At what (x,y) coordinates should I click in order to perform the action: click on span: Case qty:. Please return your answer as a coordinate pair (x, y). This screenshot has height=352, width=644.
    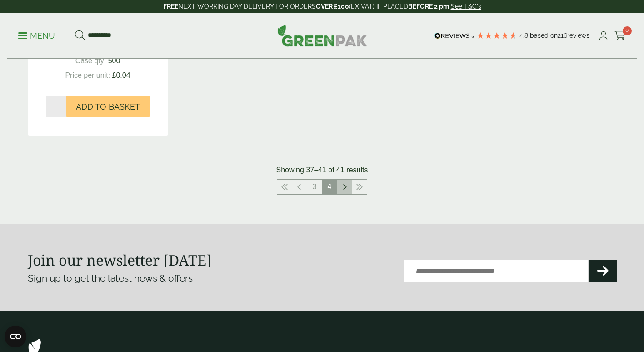
    Looking at the image, I should click on (91, 60).